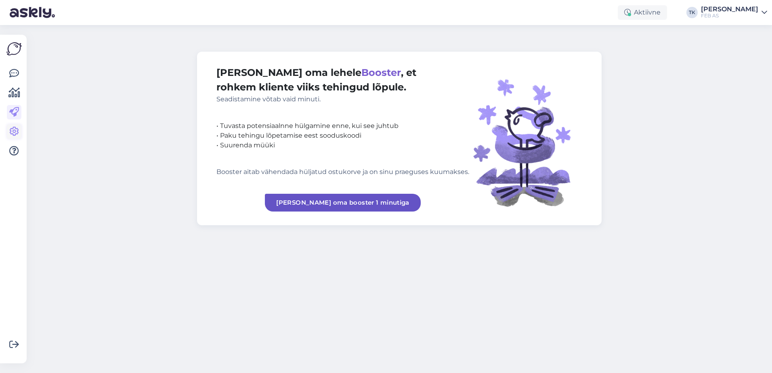 The height and width of the screenshot is (373, 772). I want to click on span: Booster, so click(381, 72).